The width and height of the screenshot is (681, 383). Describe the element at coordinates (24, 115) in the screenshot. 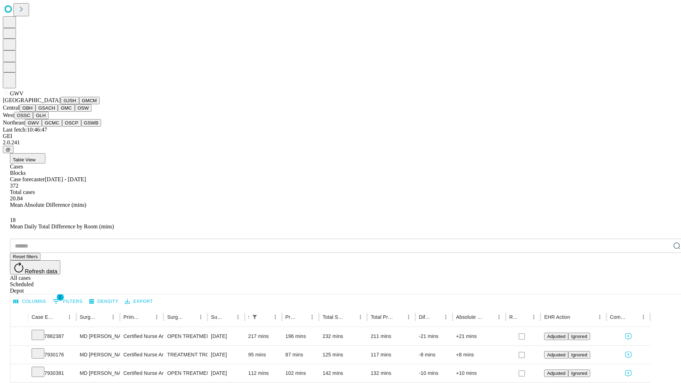

I see `button: OSSC` at that location.